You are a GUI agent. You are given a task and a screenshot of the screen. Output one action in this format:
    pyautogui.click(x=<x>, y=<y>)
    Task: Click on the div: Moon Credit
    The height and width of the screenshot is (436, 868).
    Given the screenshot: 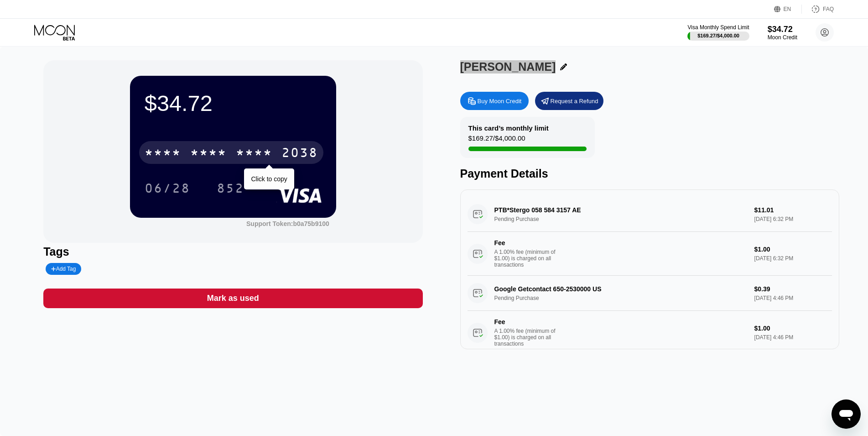 What is the action you would take?
    pyautogui.click(x=783, y=37)
    